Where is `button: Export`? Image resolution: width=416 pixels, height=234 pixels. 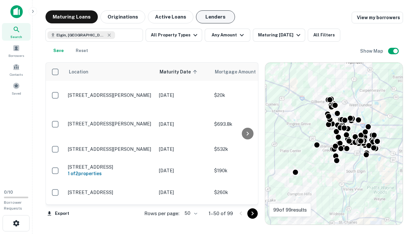
button: Export is located at coordinates (58, 214).